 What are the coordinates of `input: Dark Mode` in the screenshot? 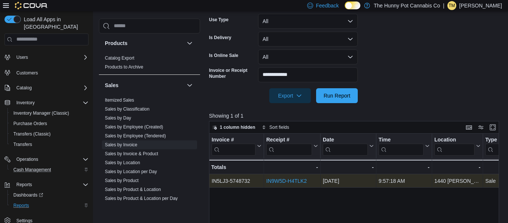 It's located at (353, 5).